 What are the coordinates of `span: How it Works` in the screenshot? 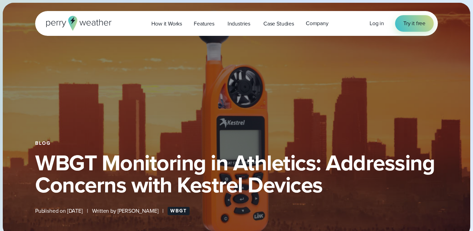 It's located at (166, 24).